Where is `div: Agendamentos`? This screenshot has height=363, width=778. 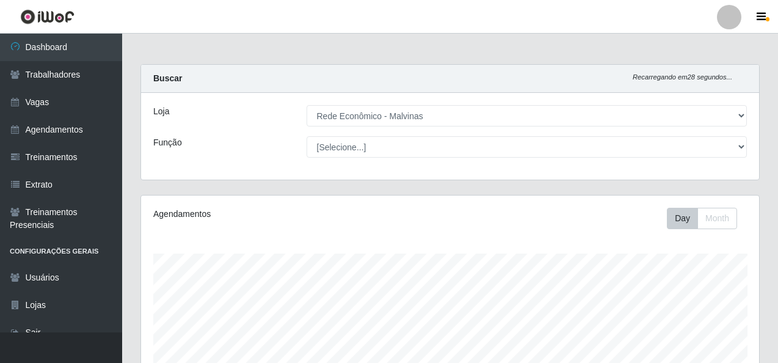
div: Agendamentos is located at coordinates (272, 214).